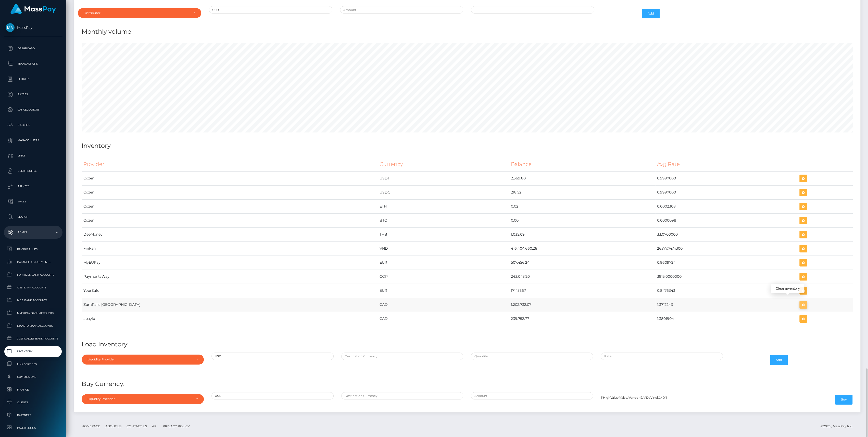  What do you see at coordinates (467, 344) in the screenshot?
I see `h4: Load Inventory:` at bounding box center [467, 344].